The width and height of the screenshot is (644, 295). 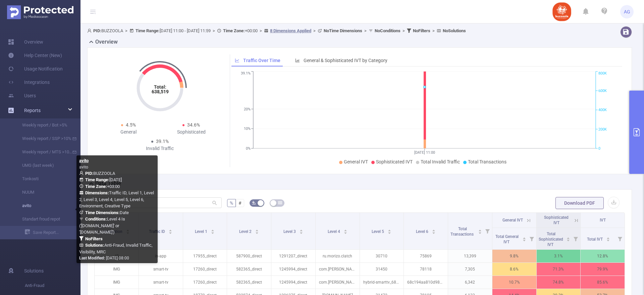 I want to click on p: 7,305, so click(x=470, y=269).